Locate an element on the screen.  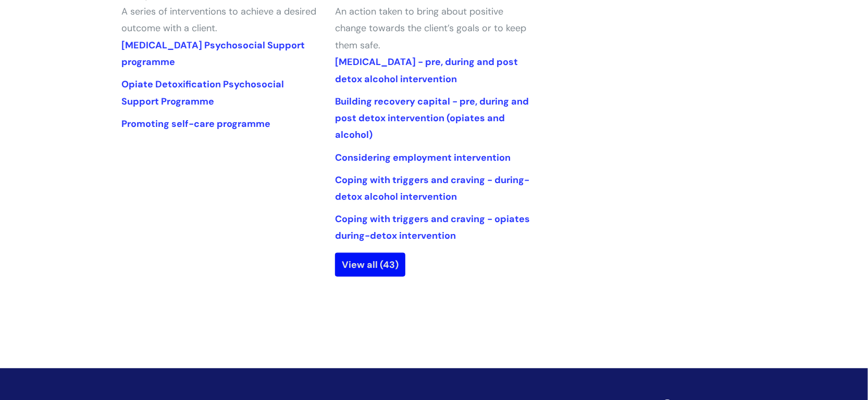
a: Opiate Detoxification Psychosocial Support Programme is located at coordinates (202, 93).